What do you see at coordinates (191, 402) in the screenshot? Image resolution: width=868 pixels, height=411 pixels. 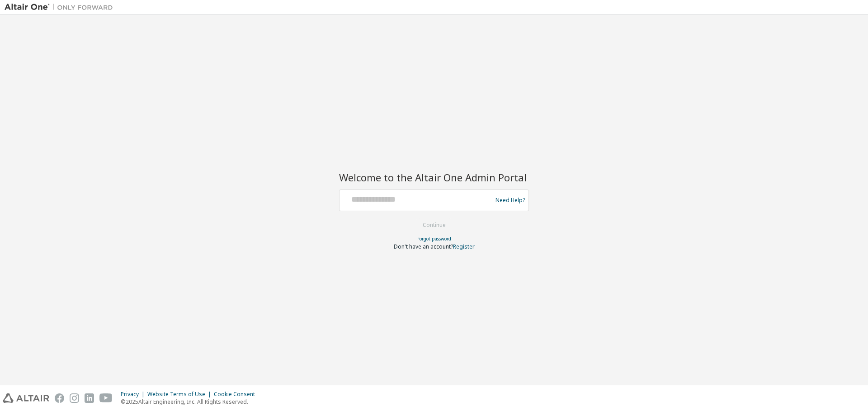 I see `p: © 2025 Altair Engineering, Inc. All Rights Reserved.` at bounding box center [191, 402].